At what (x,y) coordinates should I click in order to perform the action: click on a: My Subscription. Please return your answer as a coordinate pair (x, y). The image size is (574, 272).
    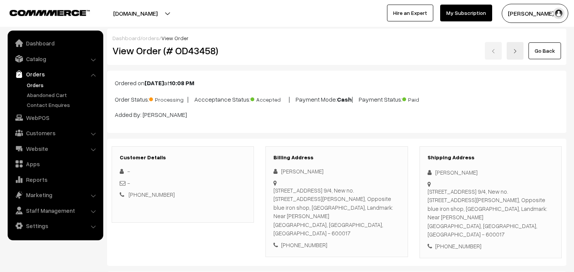
    Looking at the image, I should click on (466, 13).